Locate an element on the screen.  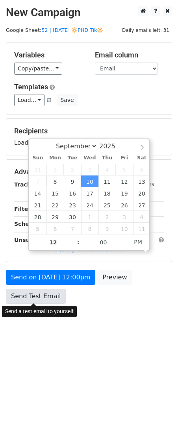
a: Copy/paste... is located at coordinates (38, 68).